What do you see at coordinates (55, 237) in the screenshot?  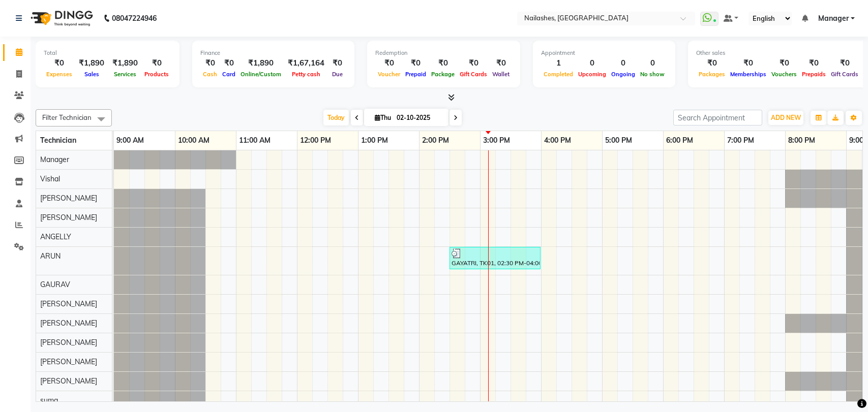 I see `span: ANGELLY` at bounding box center [55, 237].